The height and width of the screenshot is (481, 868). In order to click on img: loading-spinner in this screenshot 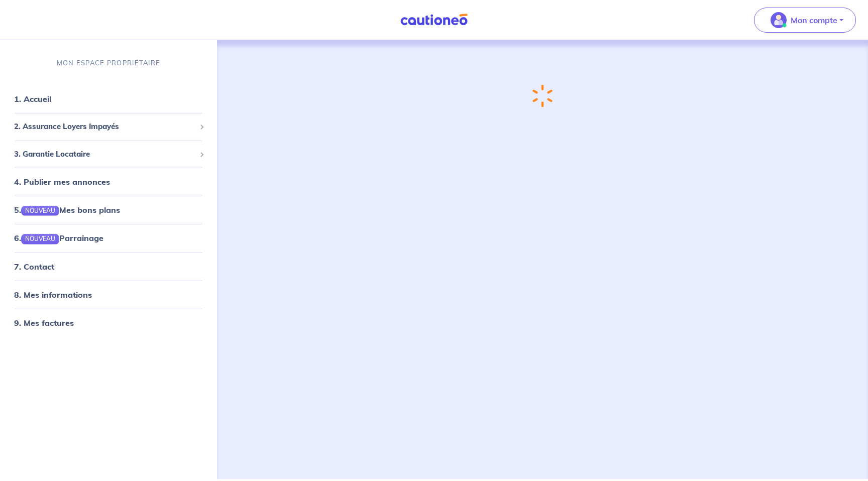, I will do `click(543, 96)`.